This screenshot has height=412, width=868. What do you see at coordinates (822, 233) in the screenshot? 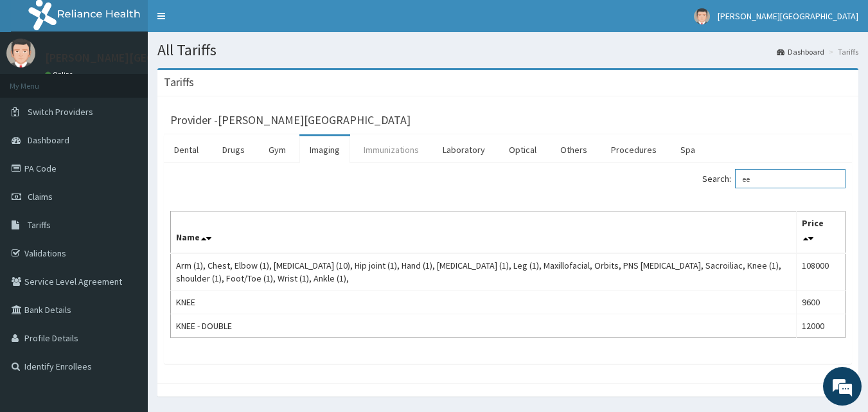
I see `th: Price` at bounding box center [822, 233].